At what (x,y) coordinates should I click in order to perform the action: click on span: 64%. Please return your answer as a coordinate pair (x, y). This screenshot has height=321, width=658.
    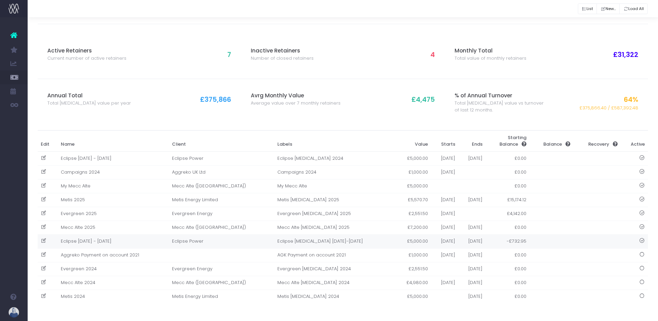
    Looking at the image, I should click on (631, 99).